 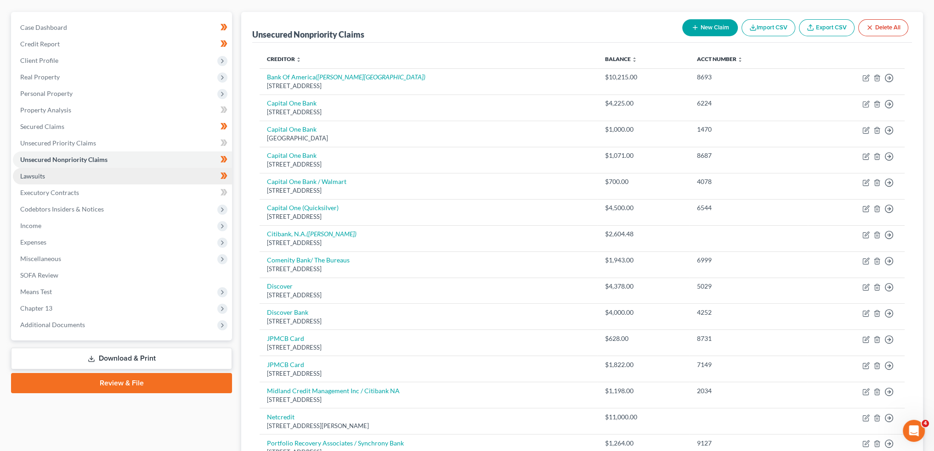 What do you see at coordinates (33, 242) in the screenshot?
I see `span: Expenses` at bounding box center [33, 242].